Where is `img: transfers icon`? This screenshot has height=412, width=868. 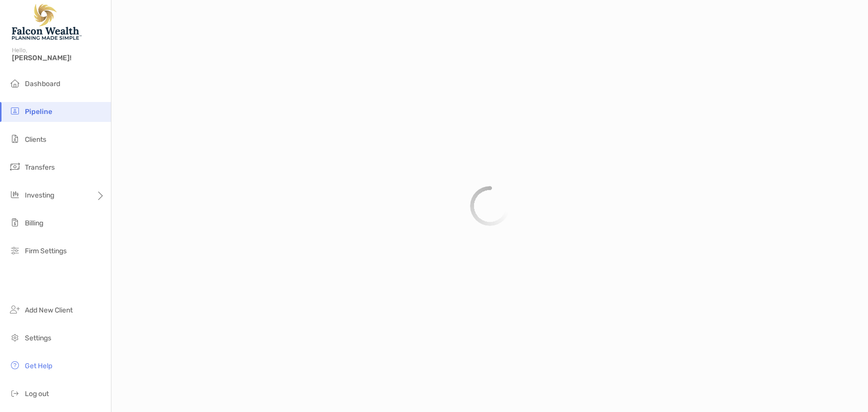
img: transfers icon is located at coordinates (15, 167).